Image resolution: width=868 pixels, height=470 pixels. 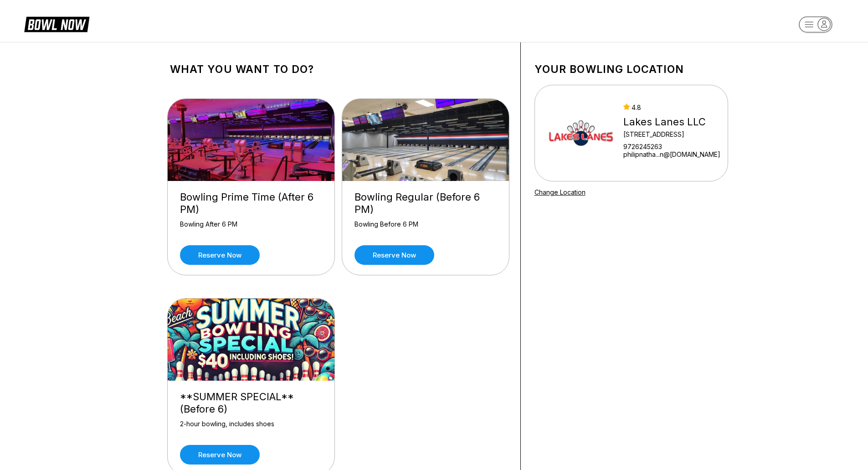 What do you see at coordinates (671, 146) in the screenshot?
I see `div: 9726245263` at bounding box center [671, 146].